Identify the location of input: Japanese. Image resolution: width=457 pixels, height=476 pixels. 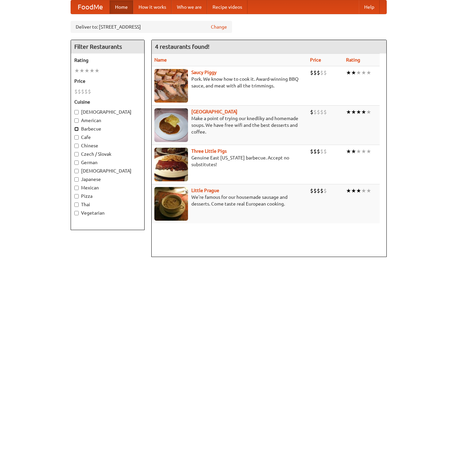
(76, 179).